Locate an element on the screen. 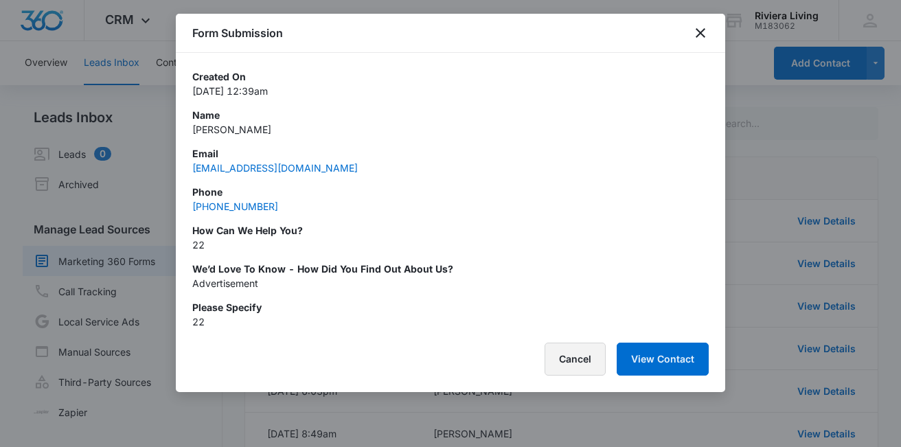 This screenshot has height=447, width=901. h1: Form Submission is located at coordinates (238, 33).